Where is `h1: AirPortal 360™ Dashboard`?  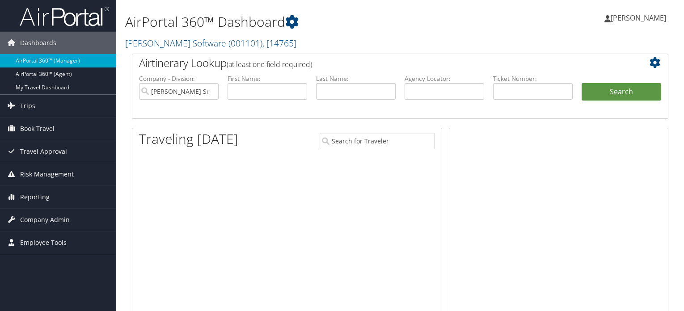
h1: AirPortal 360™ Dashboard is located at coordinates (308, 22).